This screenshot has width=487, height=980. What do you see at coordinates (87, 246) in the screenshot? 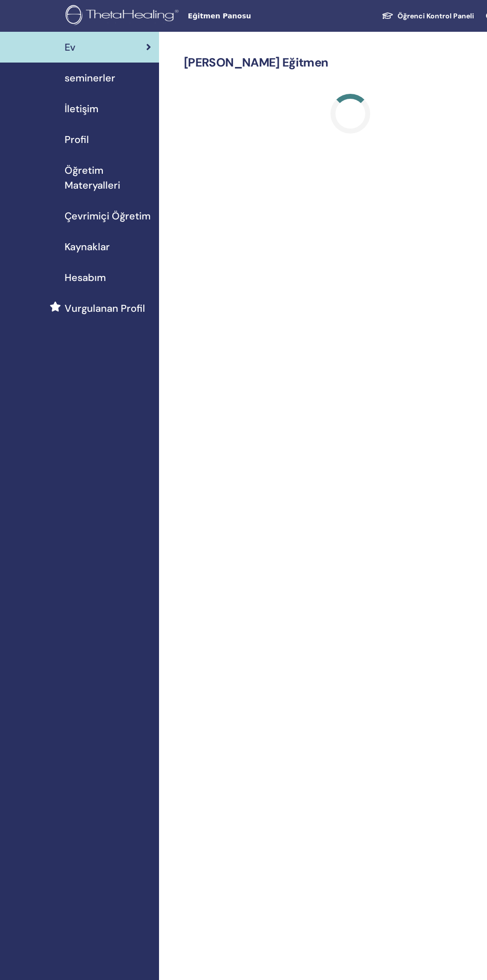
I see `span: Kaynaklar` at bounding box center [87, 246].